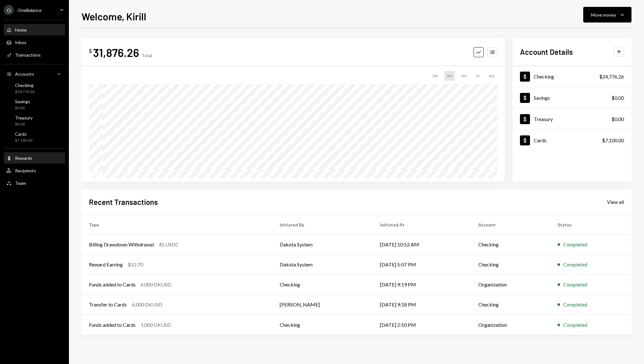 The image size is (644, 364). Describe the element at coordinates (176, 224) in the screenshot. I see `th: Type` at that location.